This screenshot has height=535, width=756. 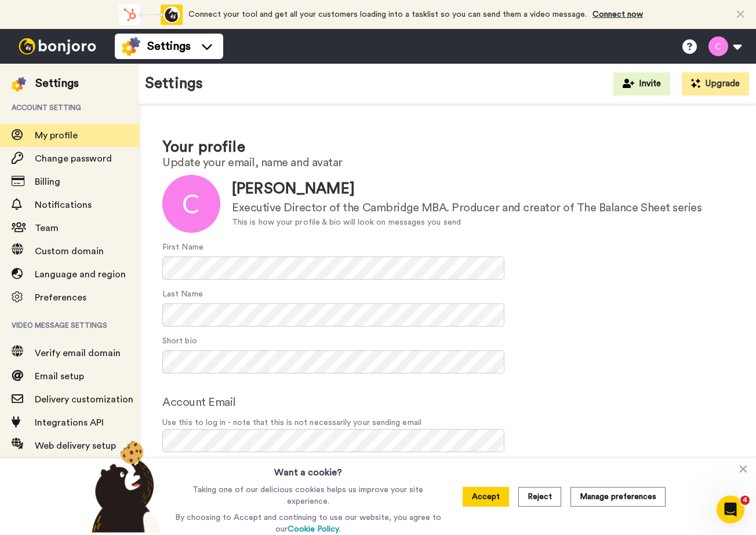 What do you see at coordinates (642, 84) in the screenshot?
I see `button: Invite` at bounding box center [642, 84].